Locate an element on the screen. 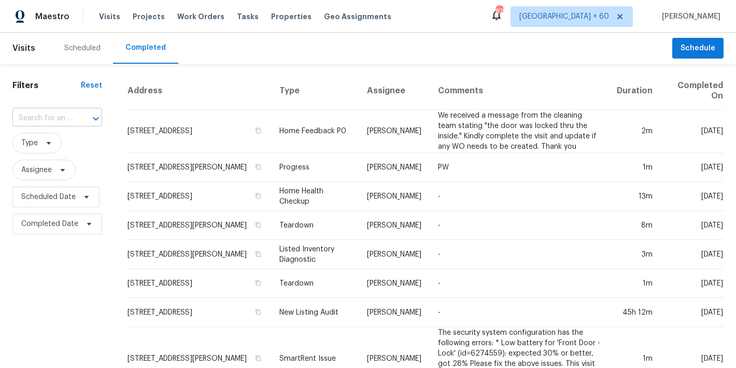  span: Scheduled Date is located at coordinates (48, 197).